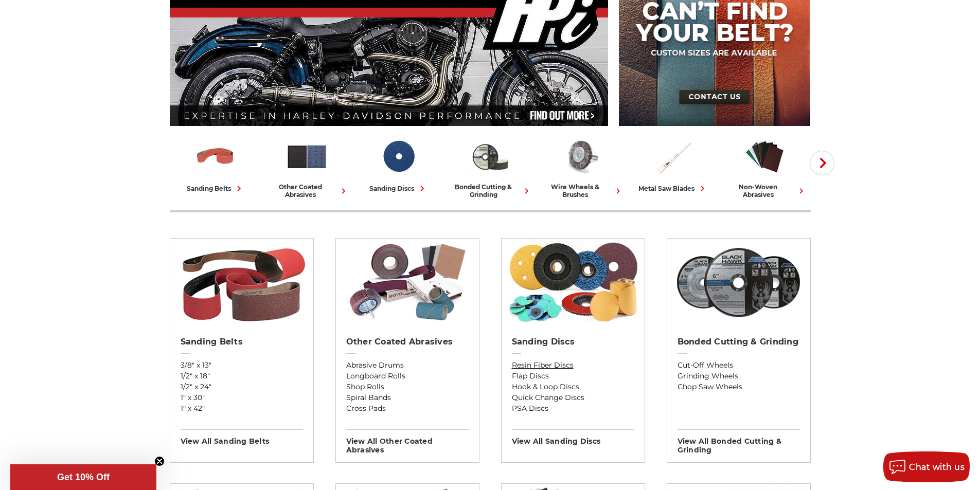  Describe the element at coordinates (573, 397) in the screenshot. I see `a: Quick Change Discs` at that location.